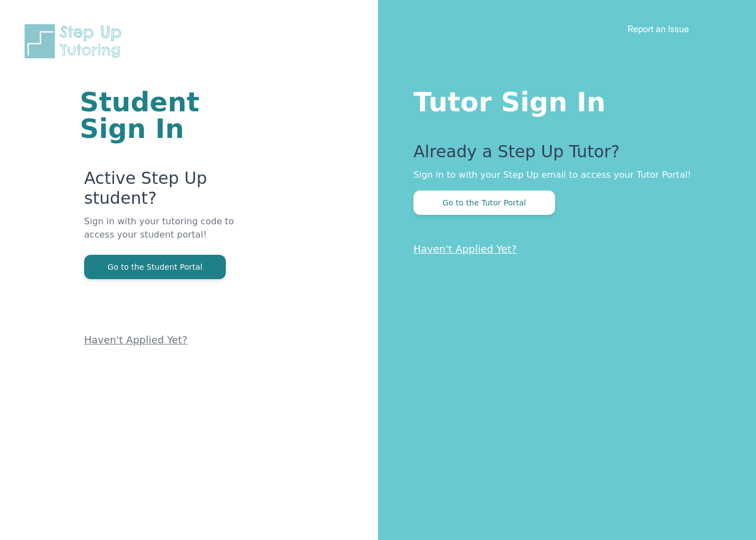  Describe the element at coordinates (155, 266) in the screenshot. I see `a: Go to the Student Portal` at that location.